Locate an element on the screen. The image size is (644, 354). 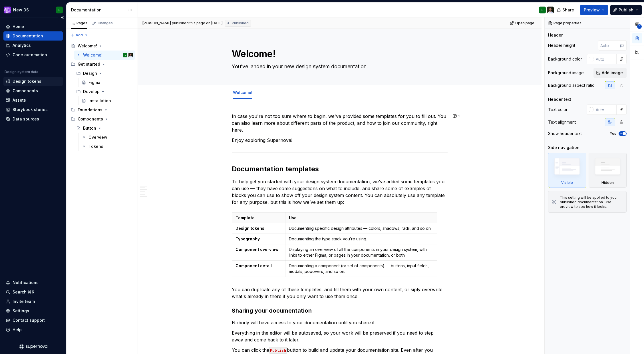
div: Data sources is located at coordinates (26, 119).